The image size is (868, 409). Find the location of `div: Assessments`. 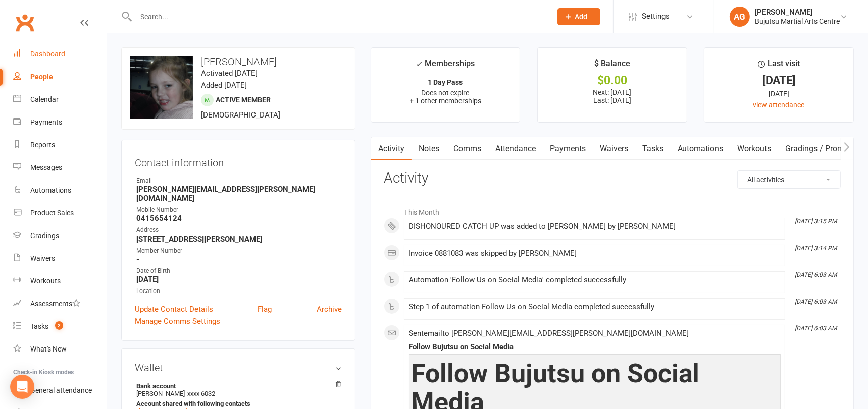

div: Assessments is located at coordinates (55, 303).